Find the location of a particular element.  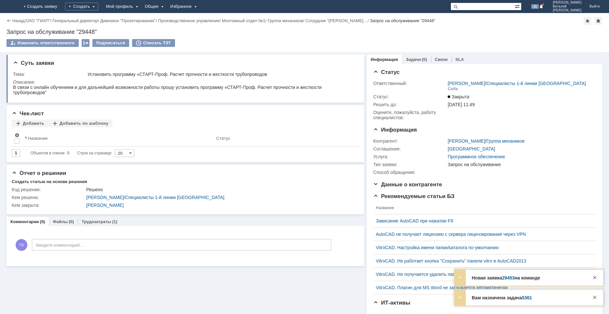

span: Информация is located at coordinates (395, 130).